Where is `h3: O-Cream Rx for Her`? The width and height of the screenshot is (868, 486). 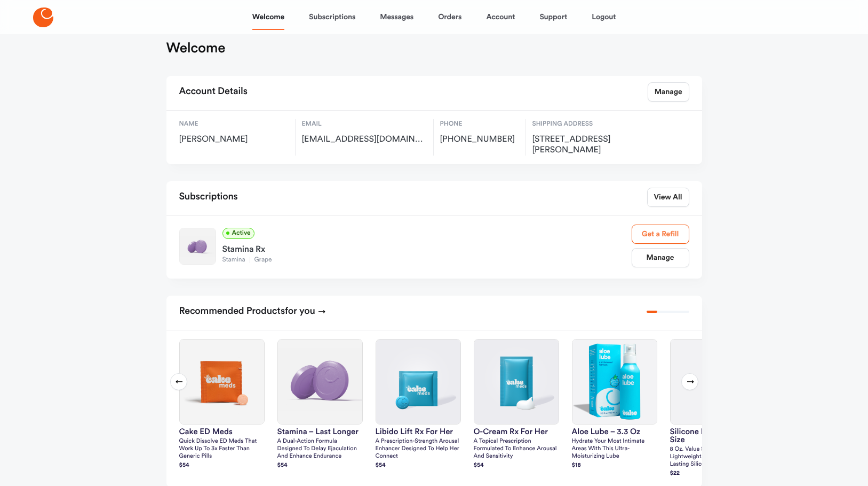 h3: O-Cream Rx for Her is located at coordinates (516, 432).